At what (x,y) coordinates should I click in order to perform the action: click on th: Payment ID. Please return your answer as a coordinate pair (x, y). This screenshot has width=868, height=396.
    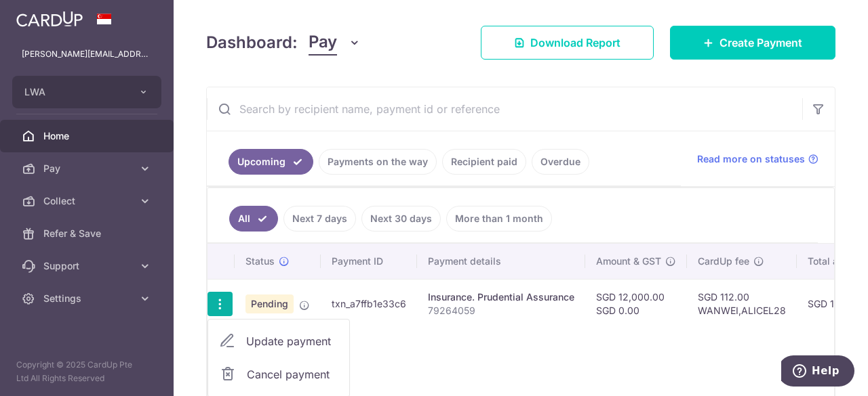
    Looking at the image, I should click on (369, 261).